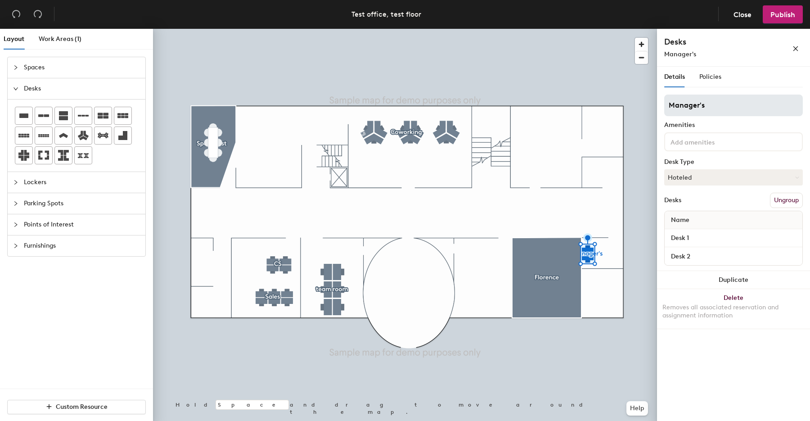 The width and height of the screenshot is (810, 421). What do you see at coordinates (742, 14) in the screenshot?
I see `button: Close` at bounding box center [742, 14].